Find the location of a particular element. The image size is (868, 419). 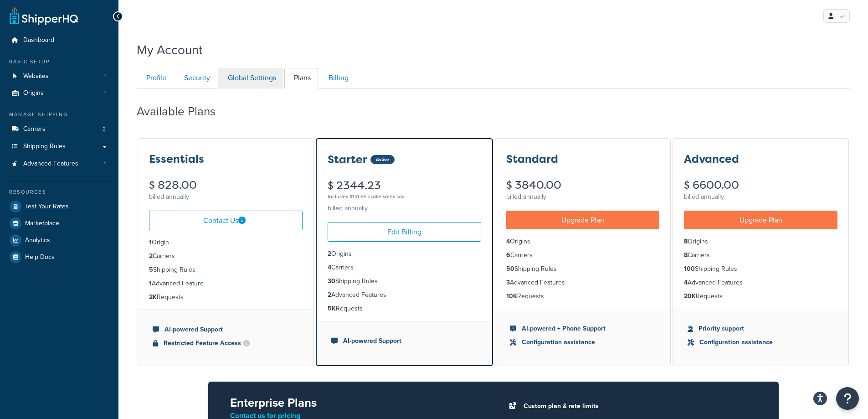

a: Marketplace is located at coordinates (59, 223).